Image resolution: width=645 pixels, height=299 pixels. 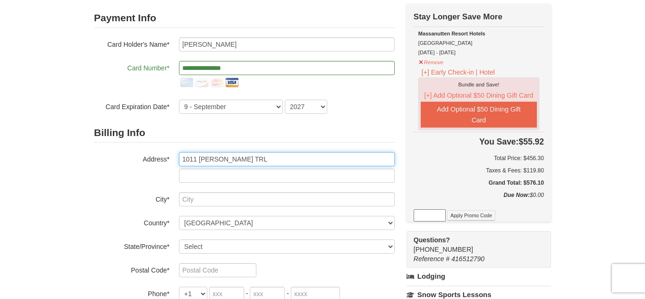 I want to click on strong: Due Now:, so click(x=516, y=195).